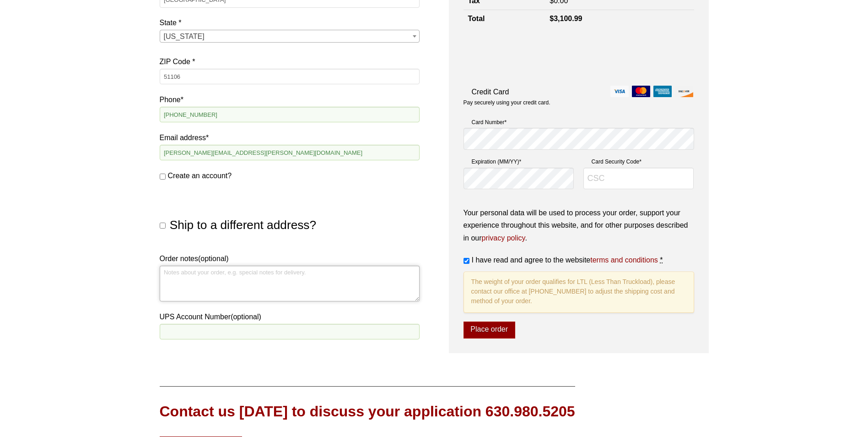 This screenshot has width=868, height=437. Describe the element at coordinates (579, 292) in the screenshot. I see `p: The weight of your order qualifies for LTL (Less Than Truckload), please contact our office at [P...` at that location.